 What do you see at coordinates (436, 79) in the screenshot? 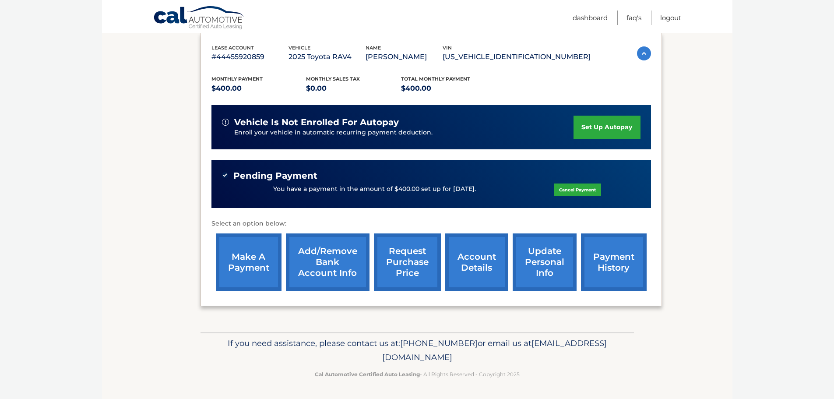
I see `span: Total Monthly Payment` at bounding box center [436, 79].